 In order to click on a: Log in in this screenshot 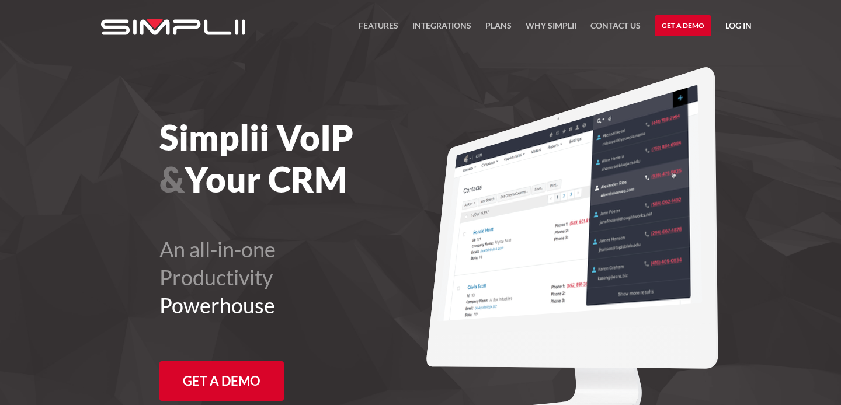, I will do `click(738, 27)`.